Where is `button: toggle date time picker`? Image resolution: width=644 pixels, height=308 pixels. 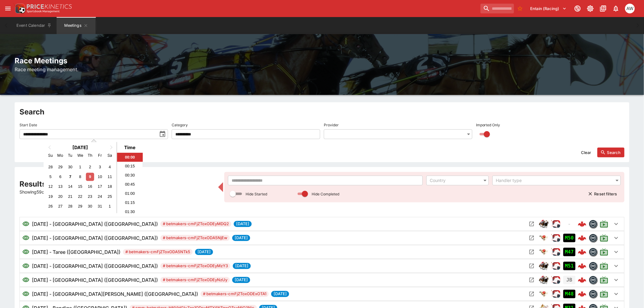 button: toggle date time picker is located at coordinates (163, 134).